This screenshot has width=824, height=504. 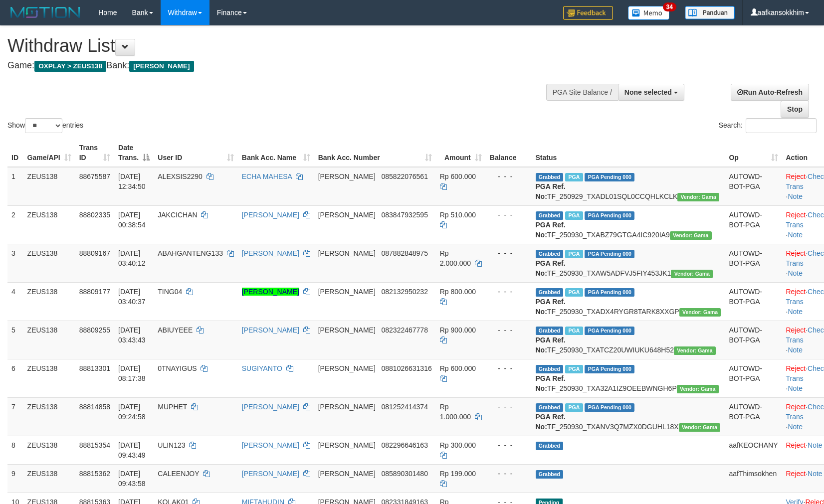 I want to click on span: 88815362, so click(x=95, y=473).